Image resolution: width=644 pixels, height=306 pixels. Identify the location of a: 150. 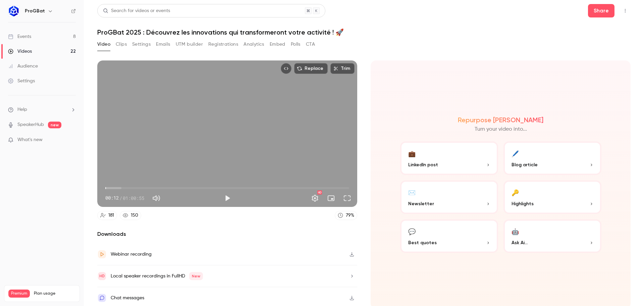
(131, 216).